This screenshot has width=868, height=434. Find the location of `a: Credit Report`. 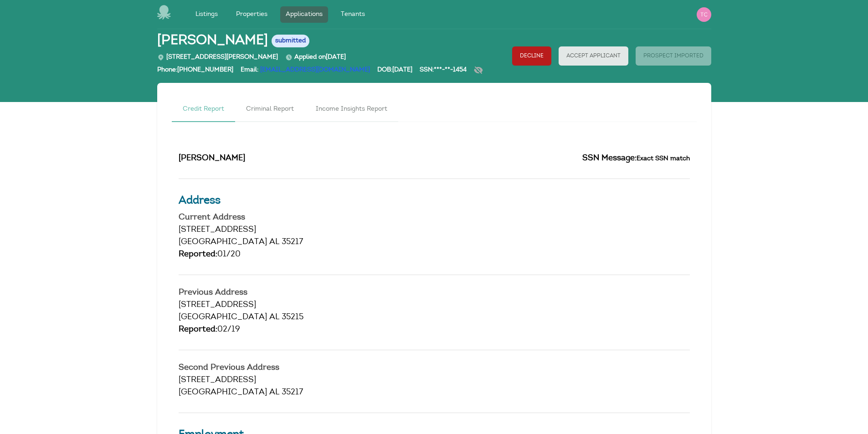

a: Credit Report is located at coordinates (203, 110).